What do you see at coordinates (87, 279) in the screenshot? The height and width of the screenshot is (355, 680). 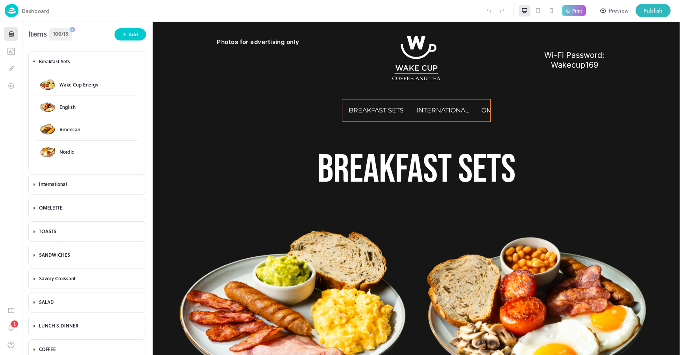 I see `div: Savory Croissant` at bounding box center [87, 279].